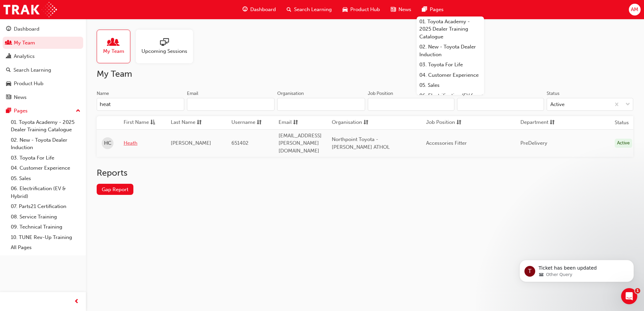 This screenshot has width=644, height=311. Describe the element at coordinates (164, 51) in the screenshot. I see `span: Upcoming Sessions` at that location.